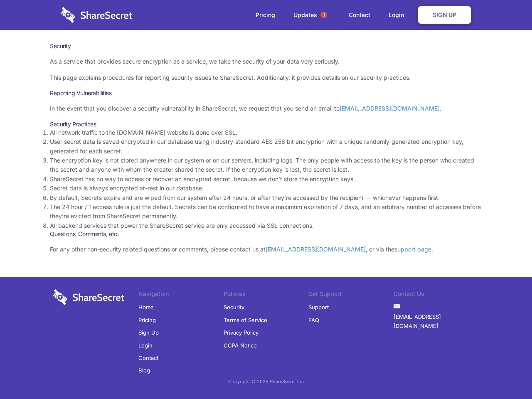  What do you see at coordinates (181, 295) in the screenshot?
I see `li: Navigation` at bounding box center [181, 295].